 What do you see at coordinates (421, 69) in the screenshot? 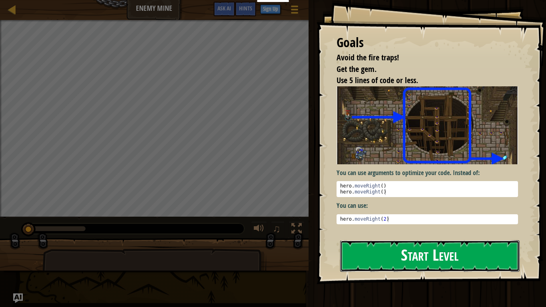
I see `li: Get the gem.` at bounding box center [421, 69].